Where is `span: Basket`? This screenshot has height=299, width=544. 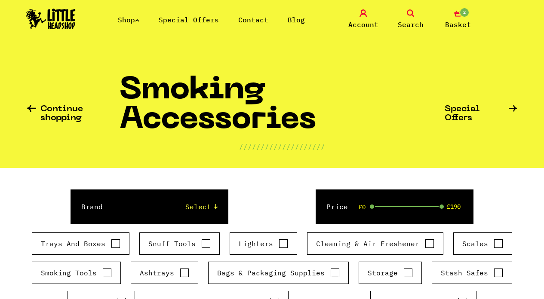 span: Basket is located at coordinates (458, 25).